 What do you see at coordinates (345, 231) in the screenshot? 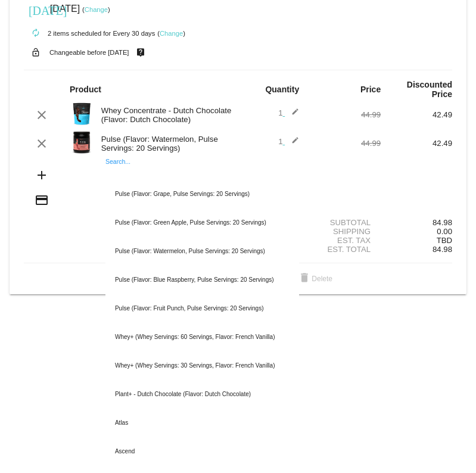
I see `div: Shipping` at bounding box center [345, 231].